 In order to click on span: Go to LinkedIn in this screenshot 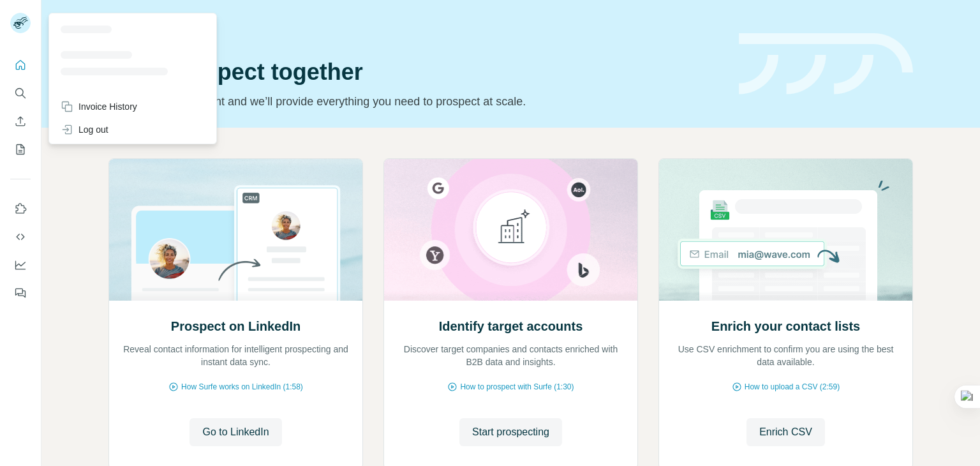, I will do `click(236, 432)`.